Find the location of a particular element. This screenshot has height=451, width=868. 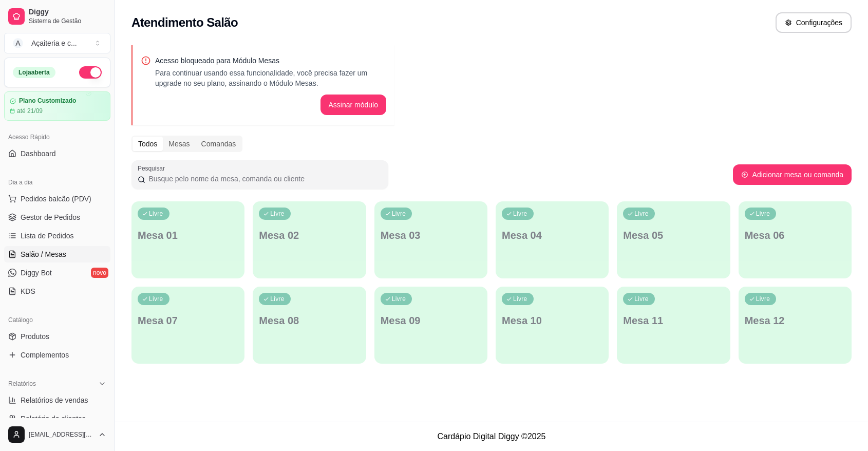

span: A is located at coordinates (18, 43).